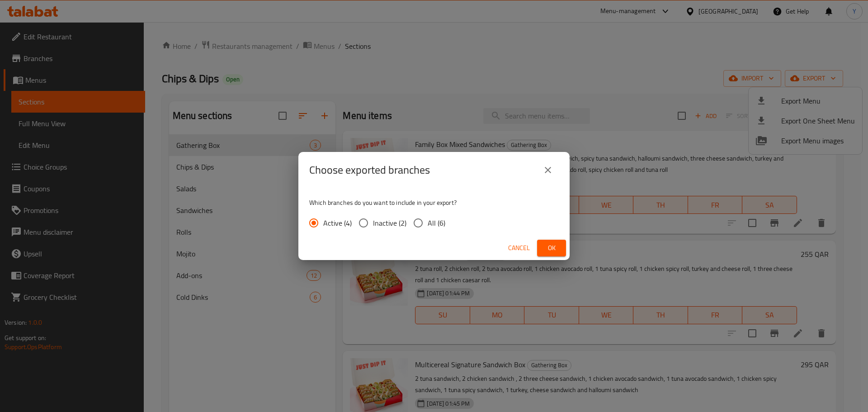 This screenshot has height=412, width=868. What do you see at coordinates (552, 248) in the screenshot?
I see `button: Ok` at bounding box center [552, 248].